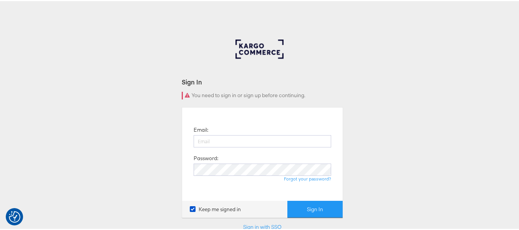 The image size is (519, 230). Describe the element at coordinates (215, 208) in the screenshot. I see `label: Keep me signed in` at that location.